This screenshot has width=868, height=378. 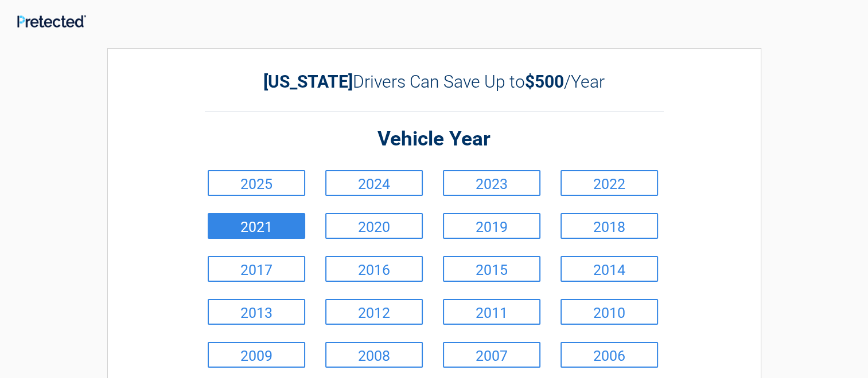 I want to click on a: 2015, so click(x=492, y=269).